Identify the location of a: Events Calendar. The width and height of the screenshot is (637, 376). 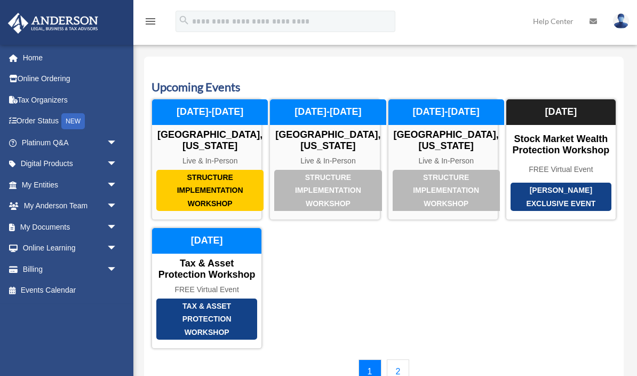
(68, 290).